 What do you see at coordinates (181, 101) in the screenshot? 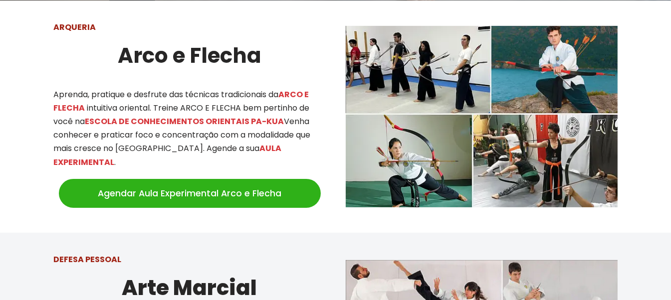
I see `mark: ARCO E FLECHA` at bounding box center [181, 101].